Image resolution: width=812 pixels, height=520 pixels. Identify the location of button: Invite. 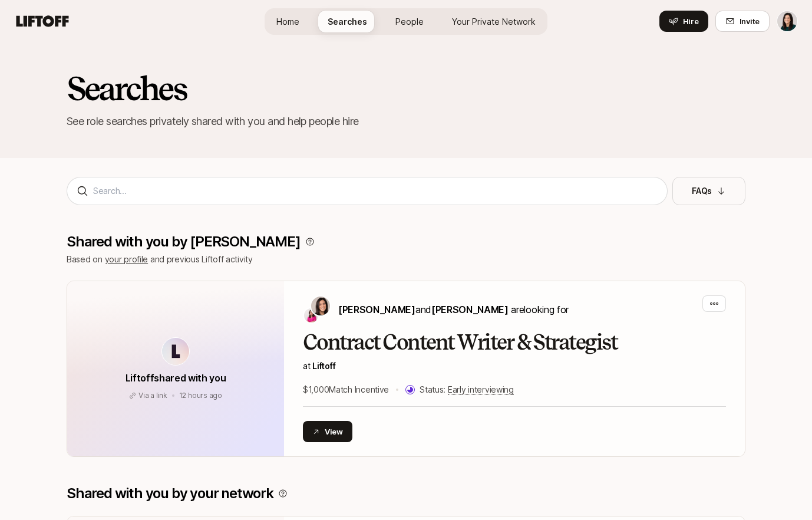
(743, 22).